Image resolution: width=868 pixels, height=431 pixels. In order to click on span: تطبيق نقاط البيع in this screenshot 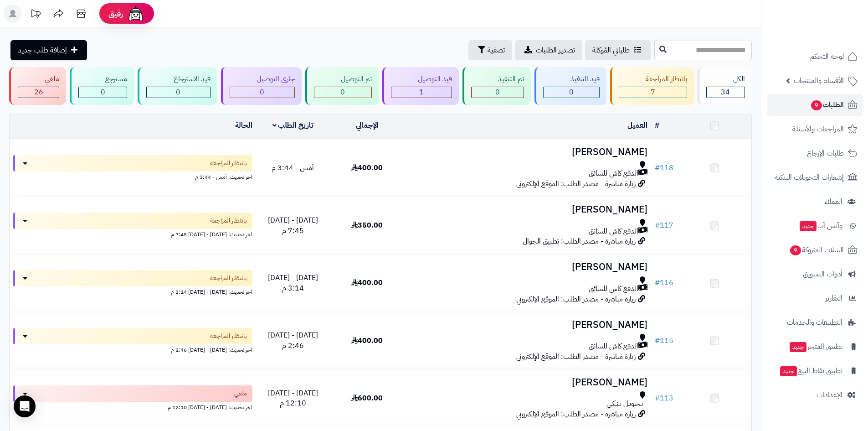, I will do `click(810, 371)`.